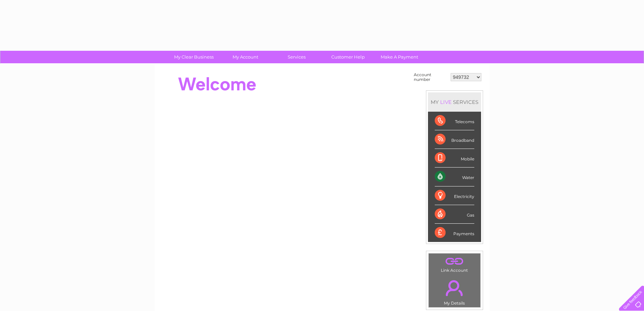 Image resolution: width=644 pixels, height=311 pixels. What do you see at coordinates (348, 57) in the screenshot?
I see `a: Customer Help` at bounding box center [348, 57].